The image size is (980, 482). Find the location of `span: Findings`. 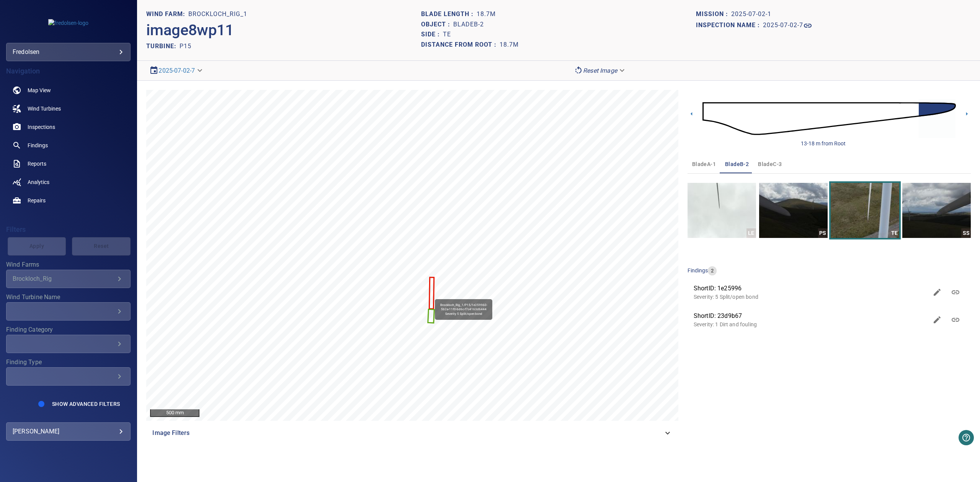

span: Findings is located at coordinates (38, 146).